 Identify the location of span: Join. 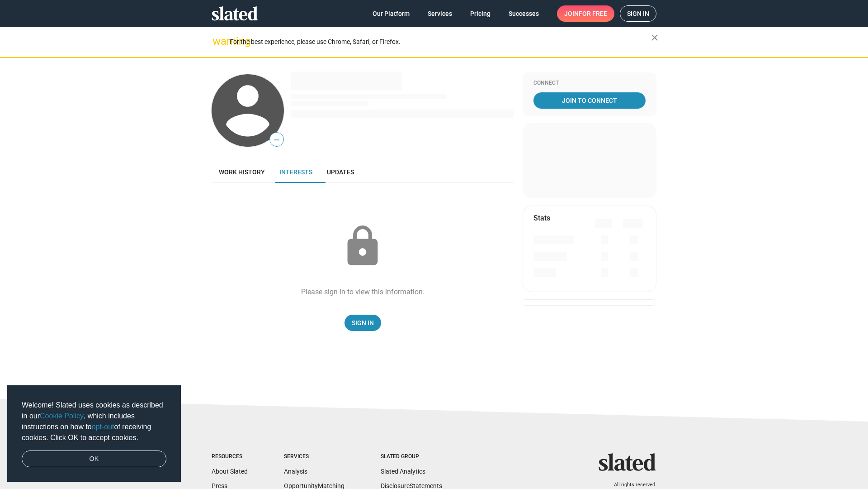
(586, 14).